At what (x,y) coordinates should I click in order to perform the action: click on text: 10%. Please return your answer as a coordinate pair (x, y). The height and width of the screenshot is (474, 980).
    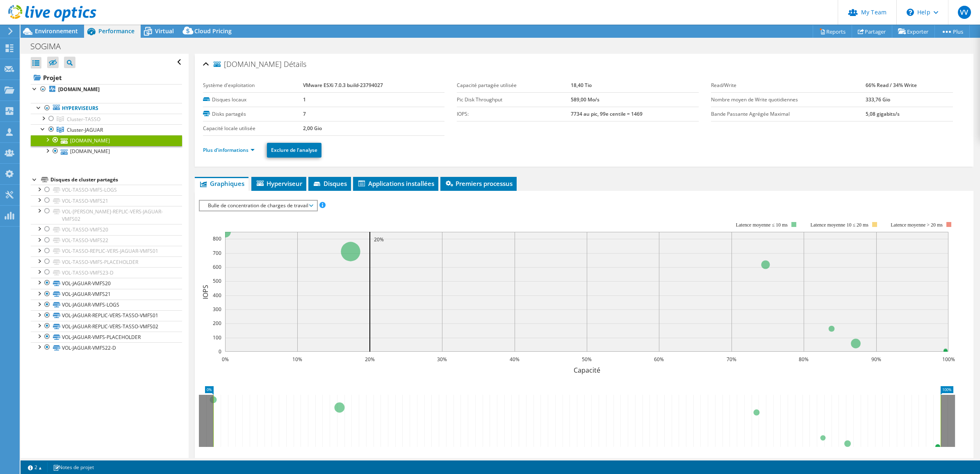
    Looking at the image, I should click on (298, 359).